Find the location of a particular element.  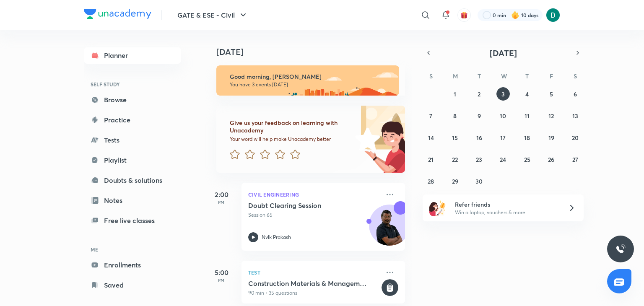

button: September 17, 2025 is located at coordinates (503, 137).